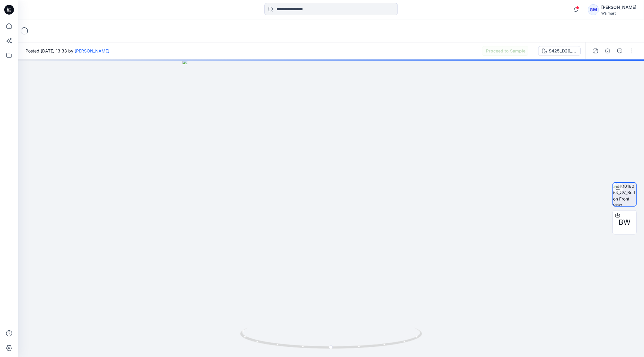 This screenshot has width=644, height=357. What do you see at coordinates (593, 10) in the screenshot?
I see `div: GM` at bounding box center [593, 10].